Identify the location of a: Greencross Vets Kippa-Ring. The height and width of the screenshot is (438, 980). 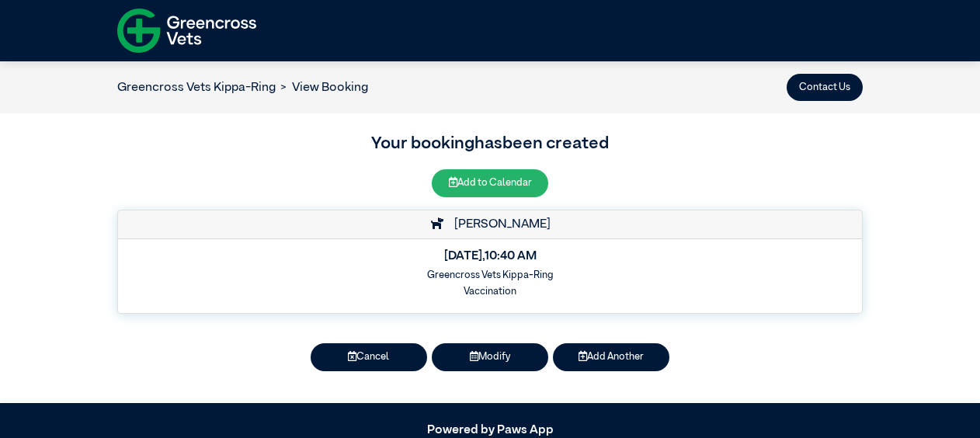
(196, 88).